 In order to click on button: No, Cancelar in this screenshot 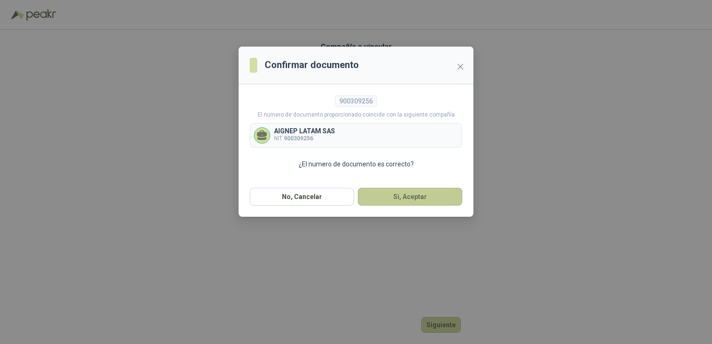, I will do `click(302, 197)`.